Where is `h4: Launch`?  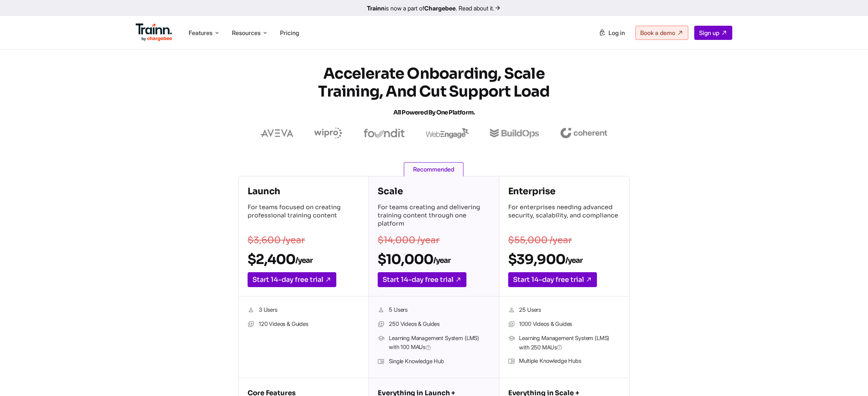
h4: Launch is located at coordinates (303, 191).